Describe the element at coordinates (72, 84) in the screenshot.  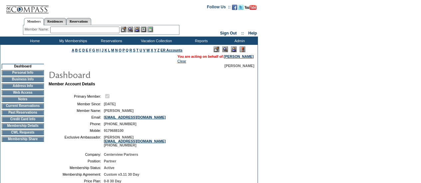
I see `b: Member Account Details` at that location.